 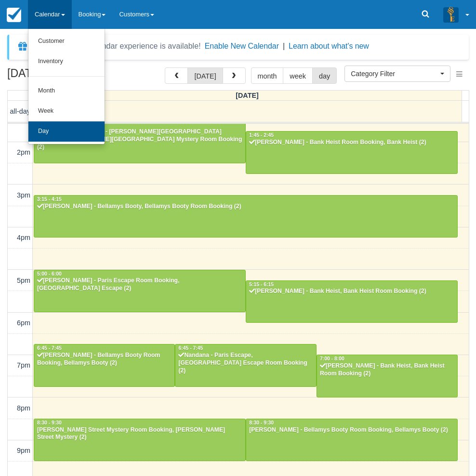 I want to click on button: week, so click(x=297, y=75).